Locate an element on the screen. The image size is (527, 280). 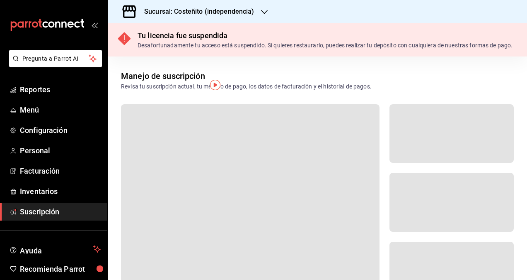
span: Facturación is located at coordinates (60, 170).